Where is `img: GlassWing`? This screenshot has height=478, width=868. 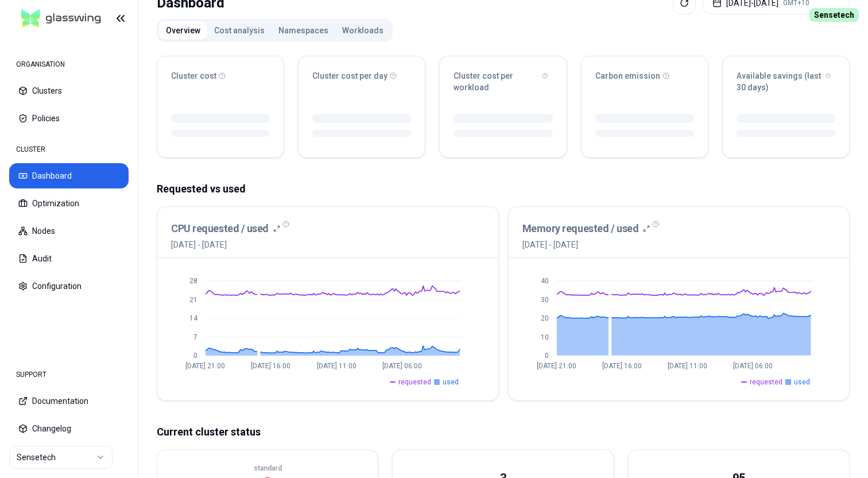 img: GlassWing is located at coordinates (61, 18).